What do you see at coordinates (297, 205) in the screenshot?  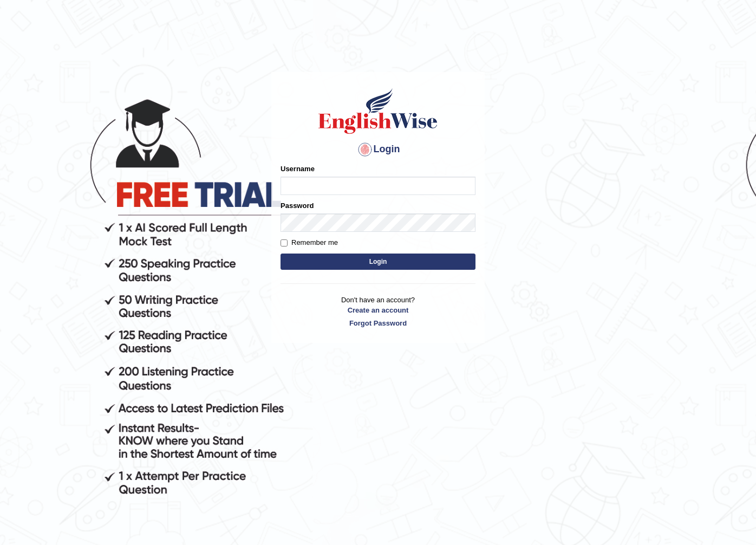 I see `label: Password` at bounding box center [297, 205].